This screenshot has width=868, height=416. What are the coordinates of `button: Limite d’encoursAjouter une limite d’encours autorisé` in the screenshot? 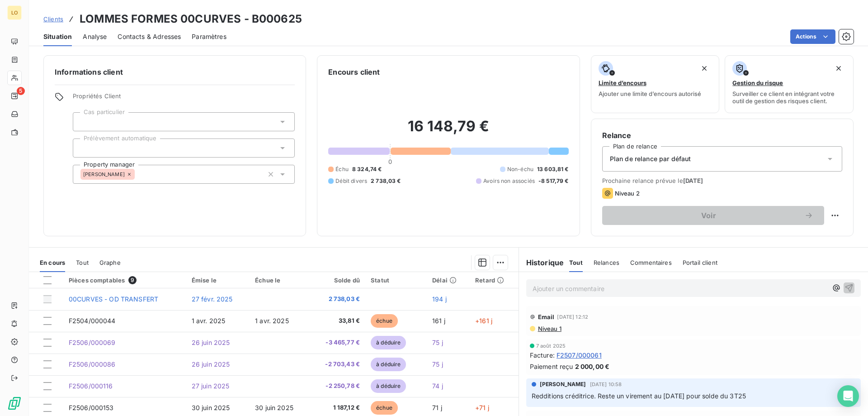 It's located at (655, 84).